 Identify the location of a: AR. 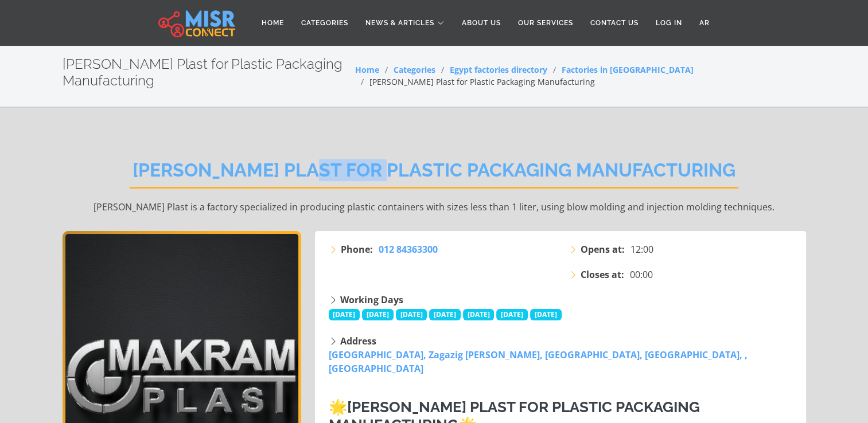
(704, 23).